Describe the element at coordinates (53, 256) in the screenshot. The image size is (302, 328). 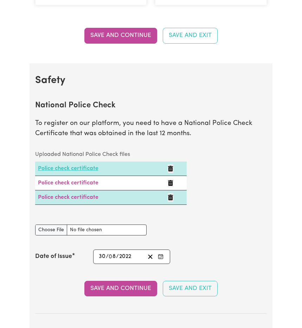
I see `label: Date of Issue` at that location.